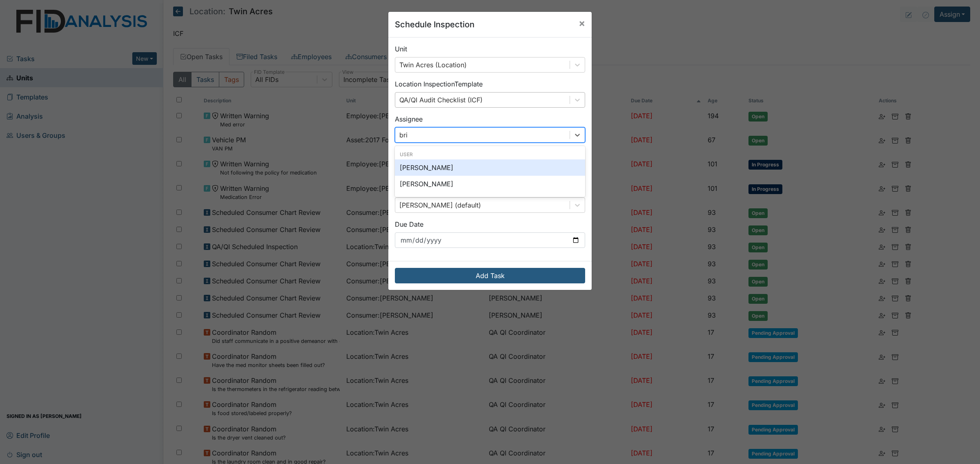 The image size is (980, 464). I want to click on label: Unit, so click(401, 49).